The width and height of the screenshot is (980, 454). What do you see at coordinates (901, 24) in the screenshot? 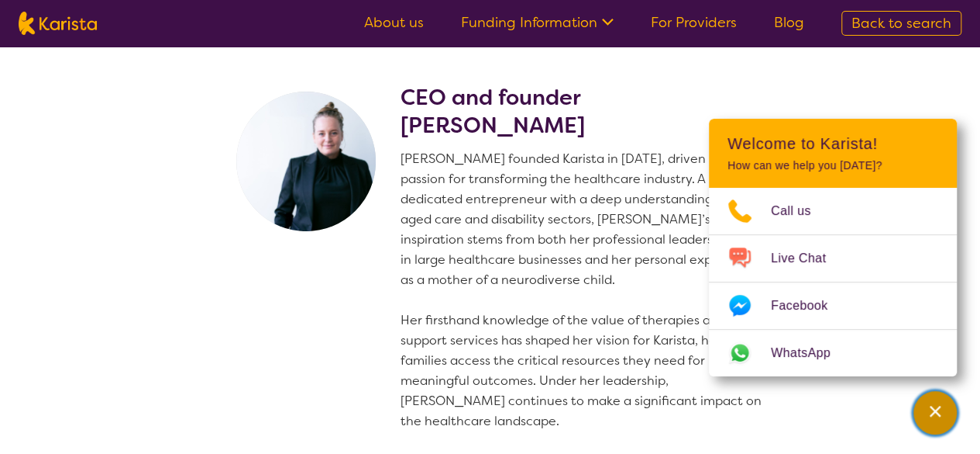
I see `span: Back to search` at bounding box center [901, 24].